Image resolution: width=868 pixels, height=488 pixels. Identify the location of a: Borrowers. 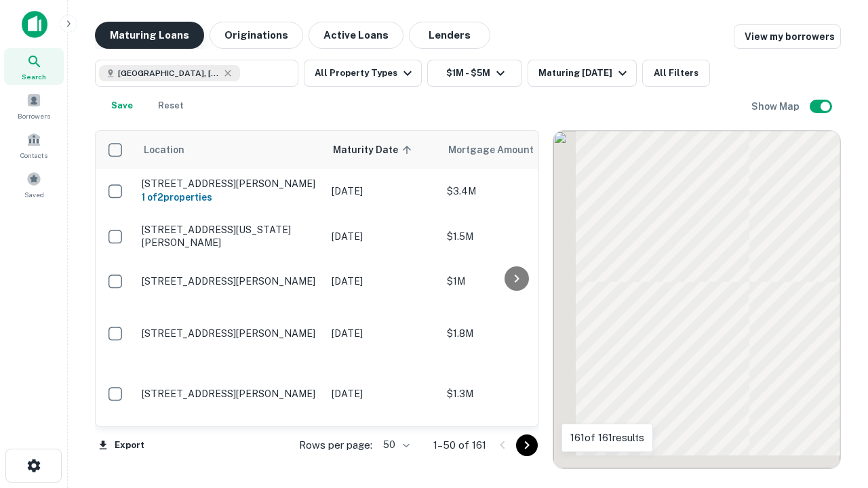
(34, 106).